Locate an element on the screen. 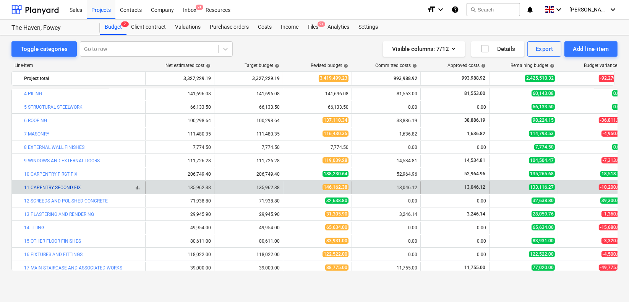 Image resolution: width=629 pixels, height=302 pixels. span: 18,518.76 is located at coordinates (612, 174).